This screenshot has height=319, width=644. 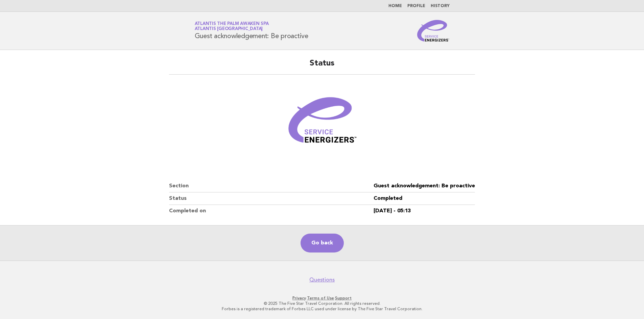 I want to click on h1: Guest acknowledgement: Be proactive, so click(x=251, y=31).